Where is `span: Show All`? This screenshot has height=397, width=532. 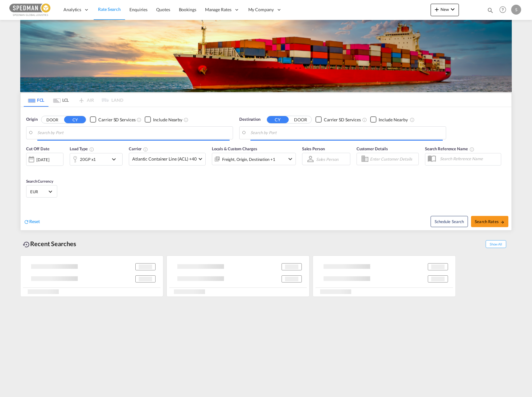 span: Show All is located at coordinates (496, 244).